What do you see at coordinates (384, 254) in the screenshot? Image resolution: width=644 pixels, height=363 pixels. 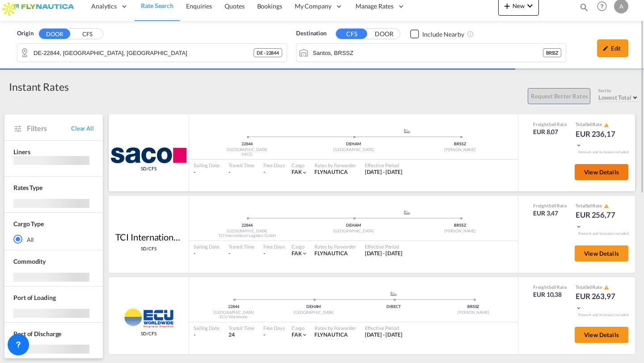 I see `div: 01 Jul 2025 - 30 Sep 2025` at bounding box center [384, 254].